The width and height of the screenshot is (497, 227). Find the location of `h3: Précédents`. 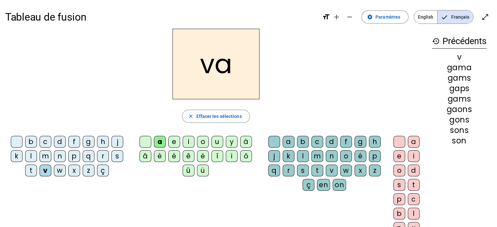

h3: Précédents is located at coordinates (459, 41).